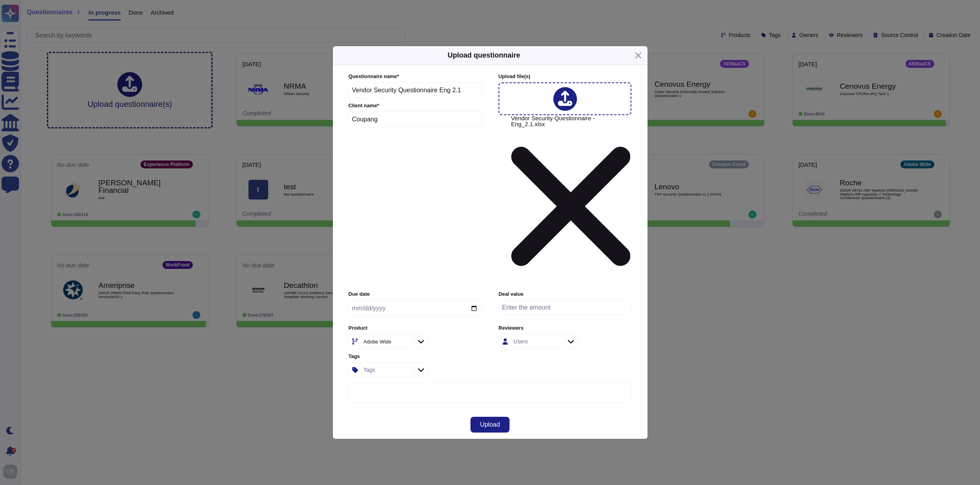  I want to click on label: Deal value, so click(564, 294).